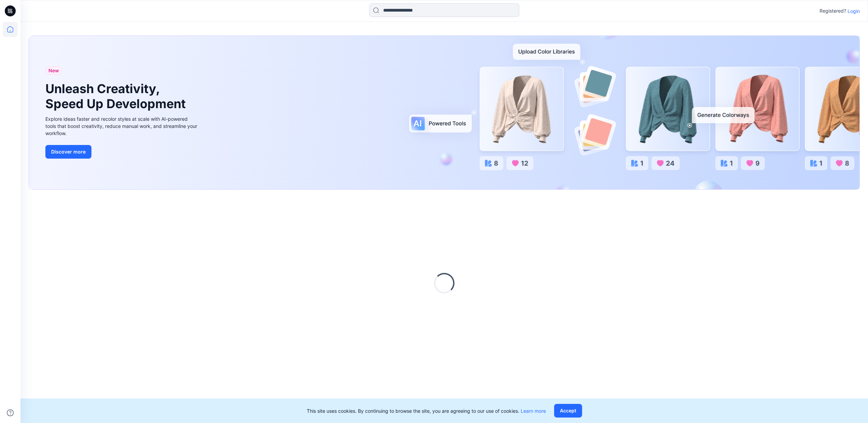 The height and width of the screenshot is (423, 868). Describe the element at coordinates (833, 11) in the screenshot. I see `p: Registered?` at that location.